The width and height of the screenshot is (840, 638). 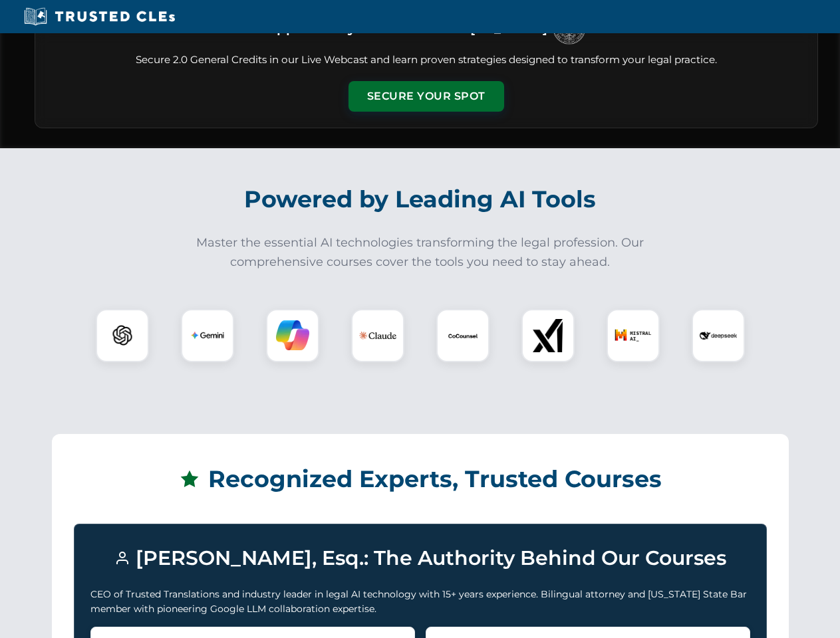 What do you see at coordinates (207, 336) in the screenshot?
I see `img: Gemini Logo` at bounding box center [207, 336].